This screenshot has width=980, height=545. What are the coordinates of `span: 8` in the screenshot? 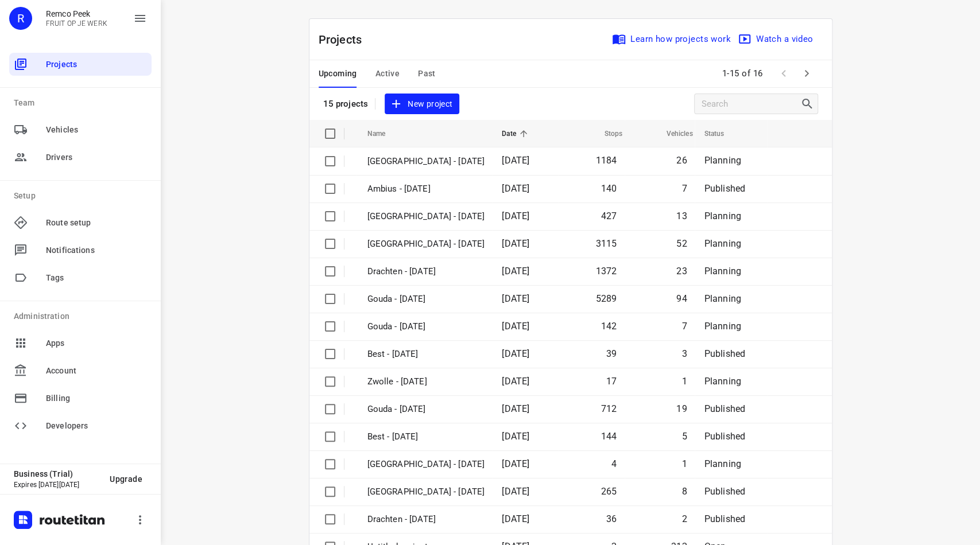 It's located at (684, 491).